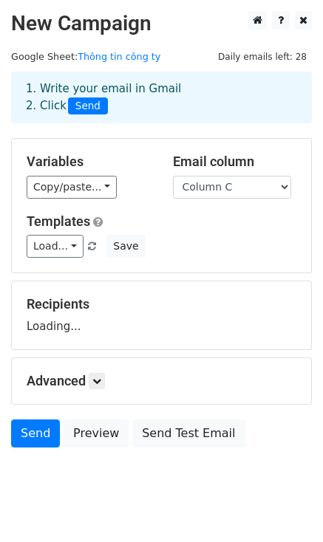 Image resolution: width=323 pixels, height=542 pixels. I want to click on a: Preview, so click(96, 433).